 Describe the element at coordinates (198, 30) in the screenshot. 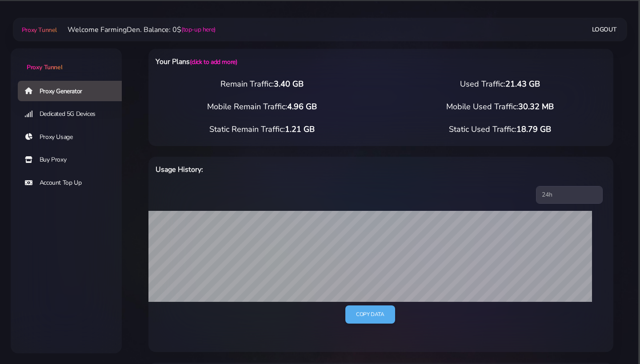

I see `a: (top-up here)` at that location.